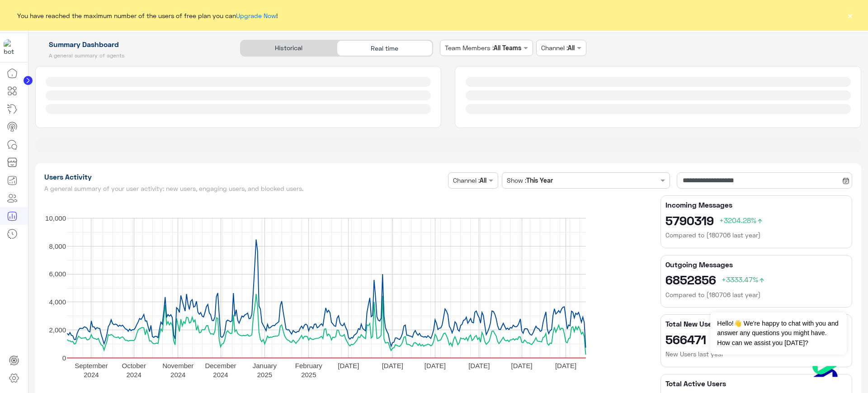  Describe the element at coordinates (12, 47) in the screenshot. I see `img: 1403182699927242` at that location.